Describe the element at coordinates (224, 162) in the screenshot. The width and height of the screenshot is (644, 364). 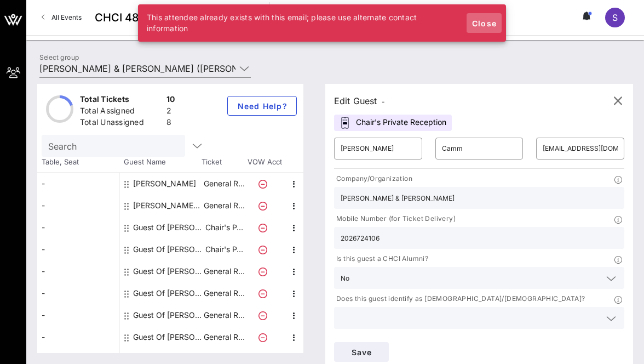
I see `span: Ticket` at that location.